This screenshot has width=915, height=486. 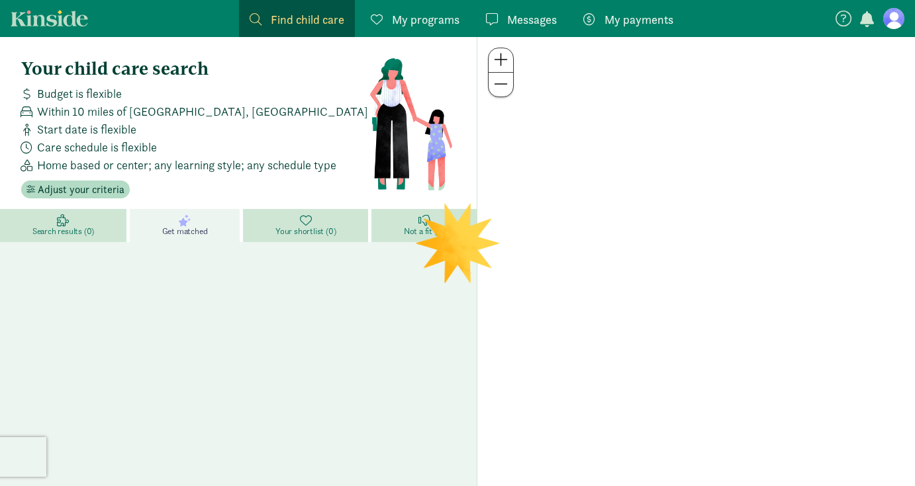 What do you see at coordinates (87, 129) in the screenshot?
I see `span: Start date is flexible` at bounding box center [87, 129].